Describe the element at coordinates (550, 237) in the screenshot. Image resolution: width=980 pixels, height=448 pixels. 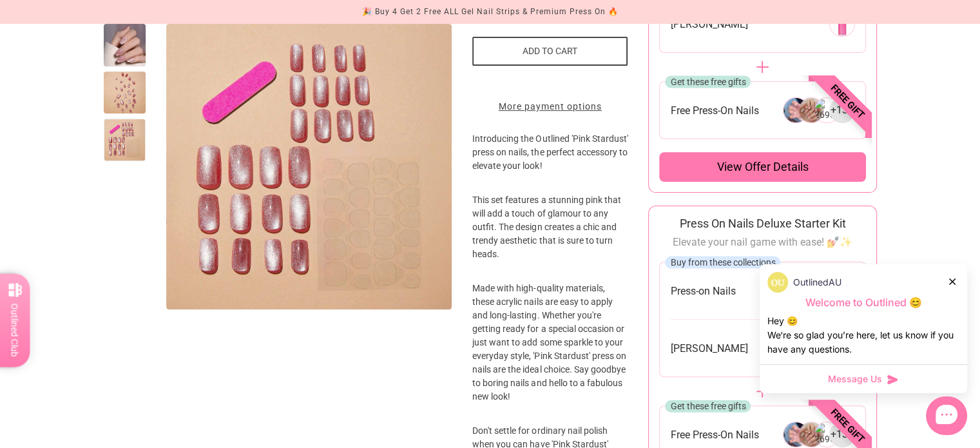
I see `p: This set features a stunning pink that will add a touch of glamour to any outfit. The design crea...` at that location.